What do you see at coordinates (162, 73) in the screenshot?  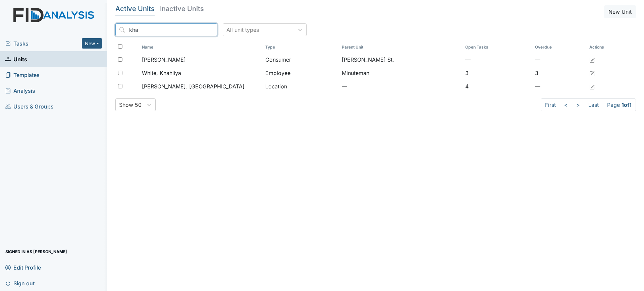 I see `span: White, Khahliya` at bounding box center [162, 73].